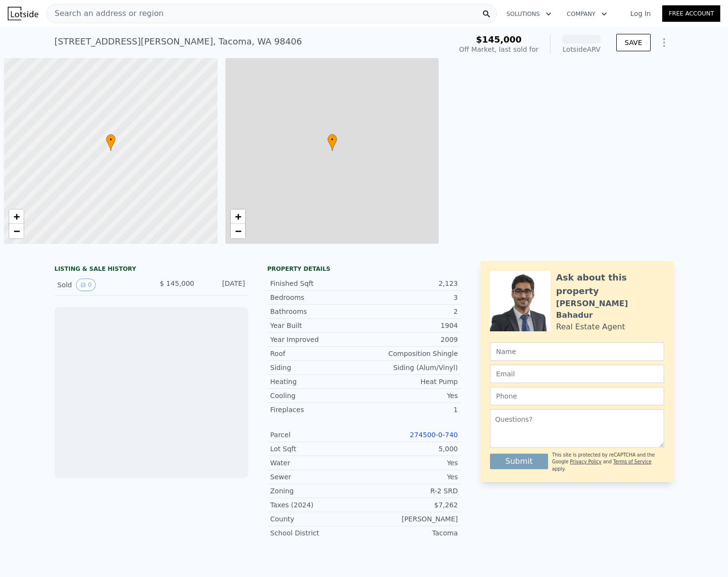 The height and width of the screenshot is (577, 728). What do you see at coordinates (317, 381) in the screenshot?
I see `div: Heating` at bounding box center [317, 381].